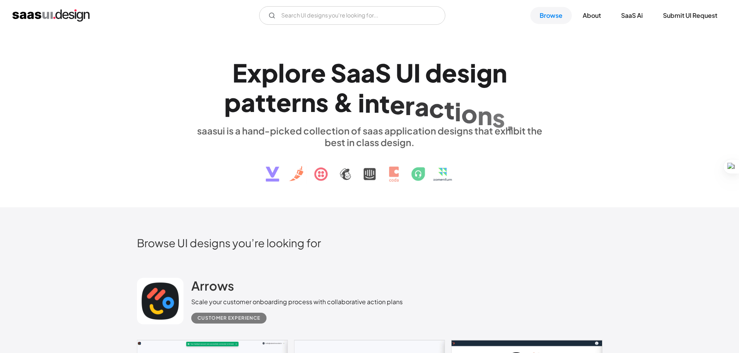  I want to click on a: home, so click(51, 16).